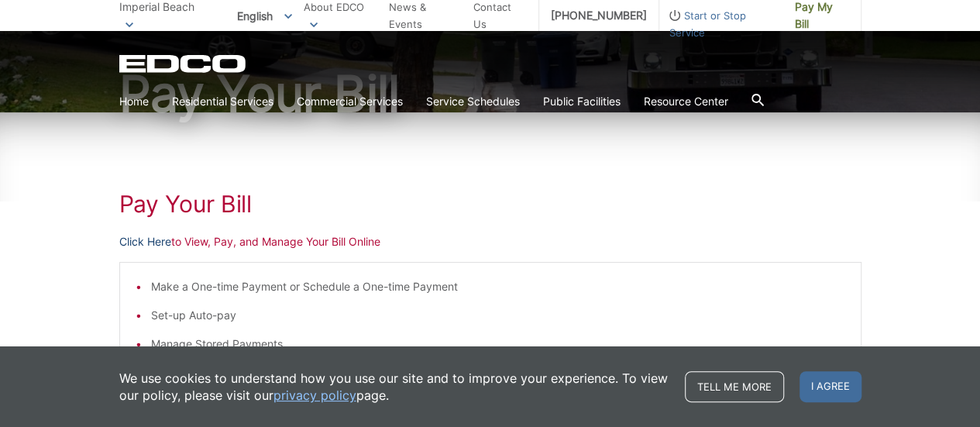  Describe the element at coordinates (498, 315) in the screenshot. I see `li: Set-up Auto-pay` at that location.